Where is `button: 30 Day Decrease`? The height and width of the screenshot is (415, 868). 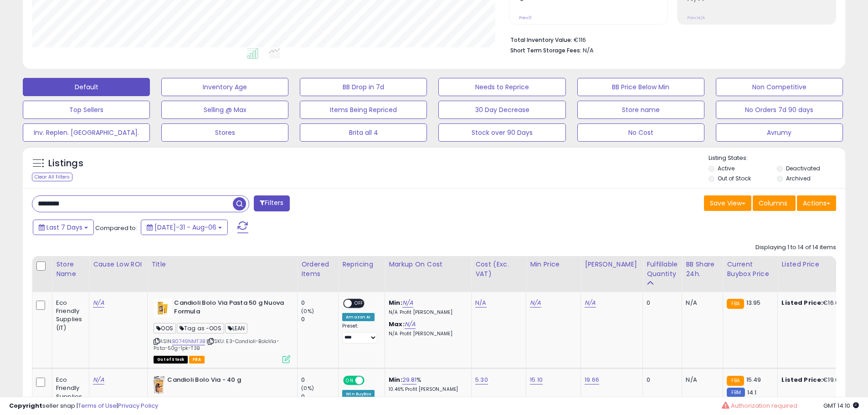 button: 30 Day Decrease is located at coordinates (502, 109).